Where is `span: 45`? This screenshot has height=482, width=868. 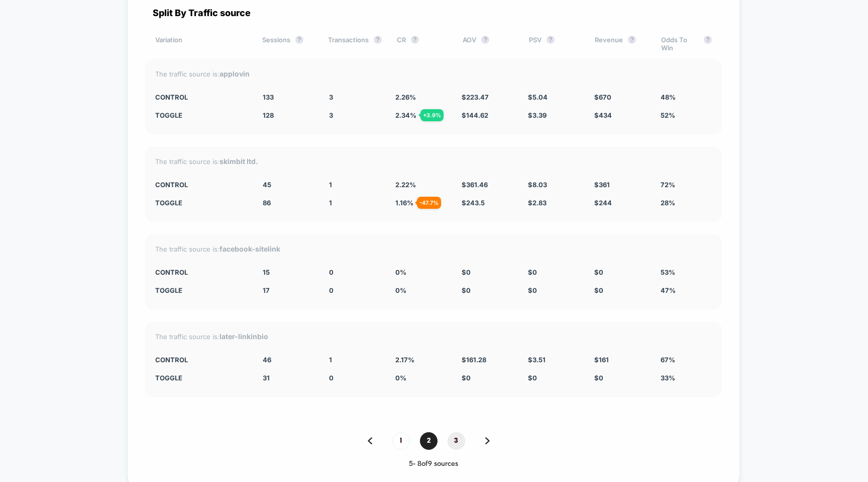 span: 45 is located at coordinates (267, 184).